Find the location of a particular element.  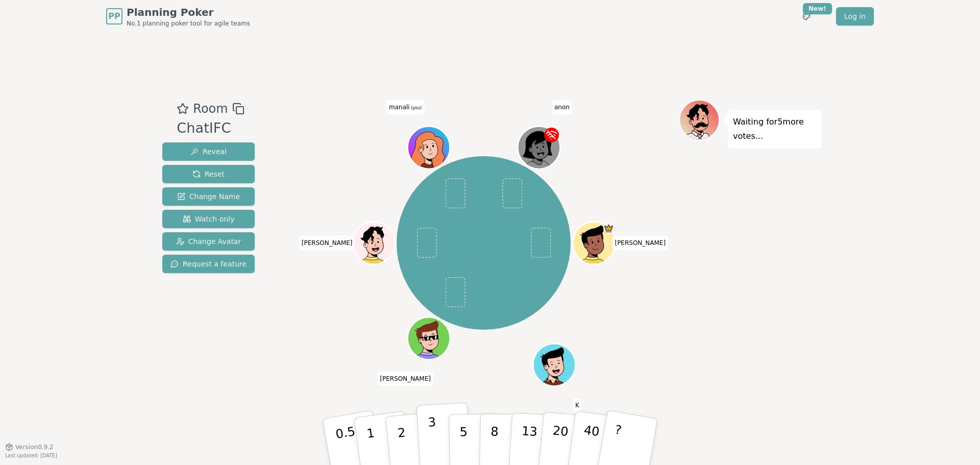

span: PP is located at coordinates (114, 16).